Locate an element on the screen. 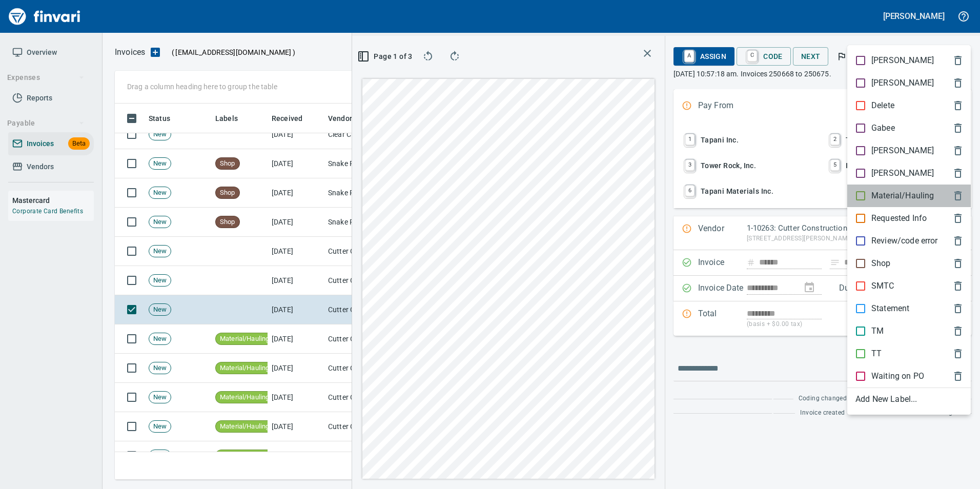  p: TT is located at coordinates (876, 354).